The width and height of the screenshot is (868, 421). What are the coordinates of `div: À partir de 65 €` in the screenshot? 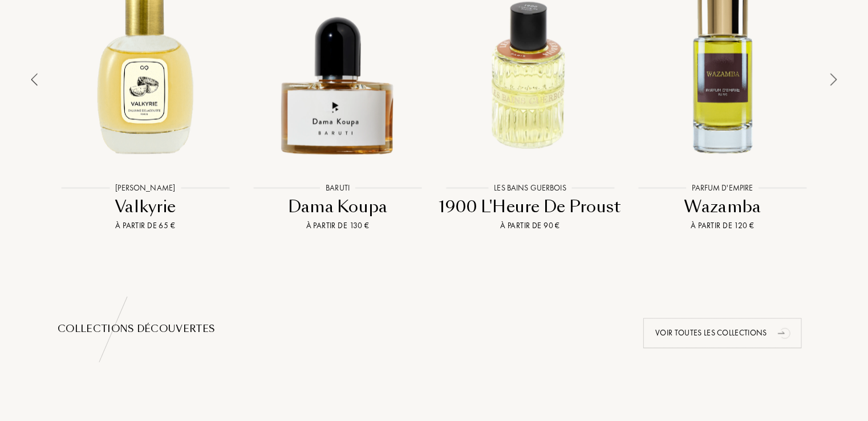 It's located at (146, 226).